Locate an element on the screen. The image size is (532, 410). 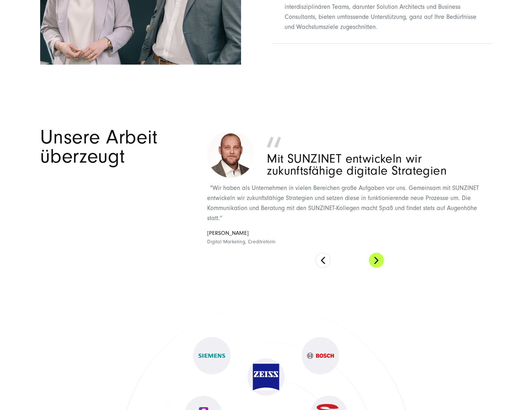
img: Tim Tuesselmann - Creditreform - Digital Marketing - Zitat für Digitalagentur SUNZINET is located at coordinates (231, 154).